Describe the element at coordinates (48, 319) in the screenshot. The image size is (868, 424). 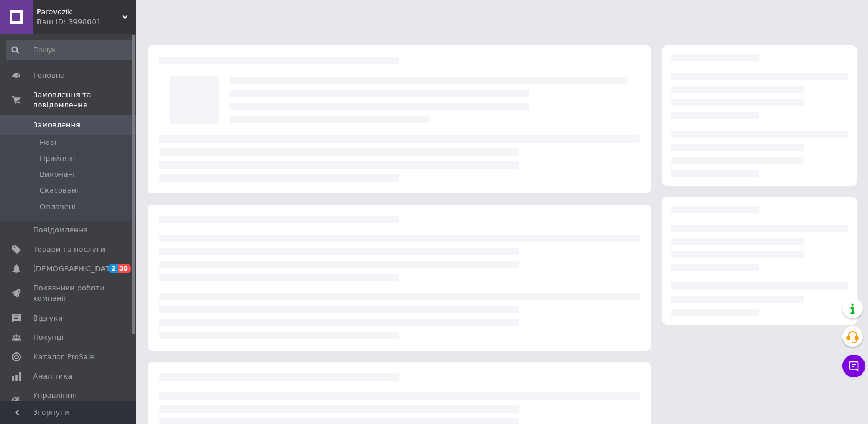
I see `span: Відгуки` at that location.